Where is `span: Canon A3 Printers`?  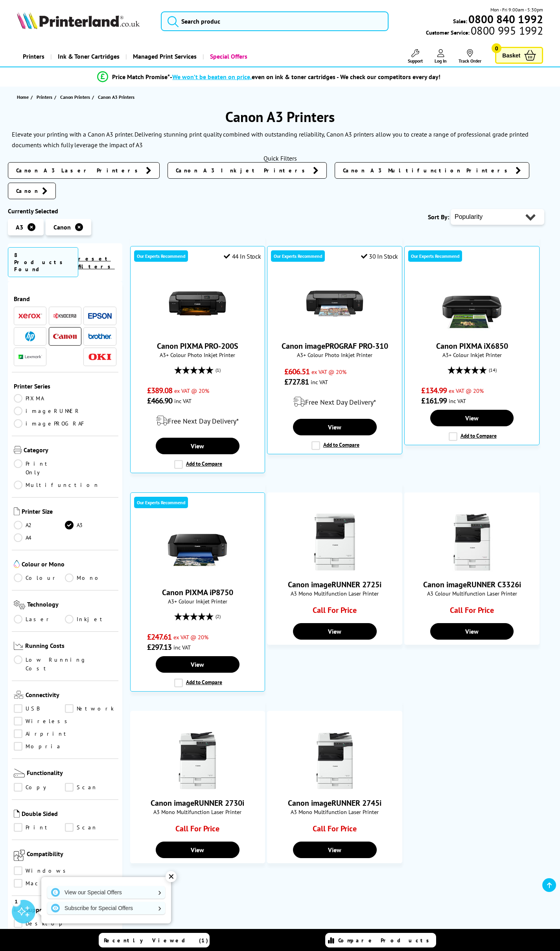
span: Canon A3 Printers is located at coordinates (116, 97).